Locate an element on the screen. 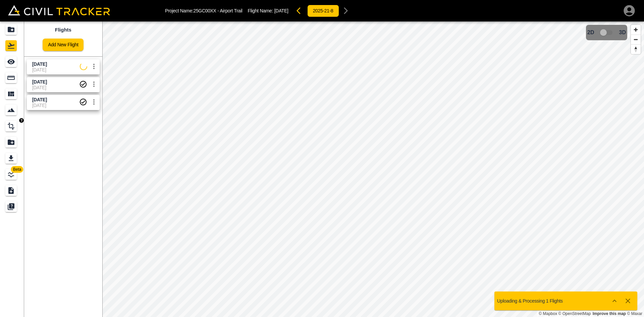  a: OpenStreetMap is located at coordinates (575, 314).